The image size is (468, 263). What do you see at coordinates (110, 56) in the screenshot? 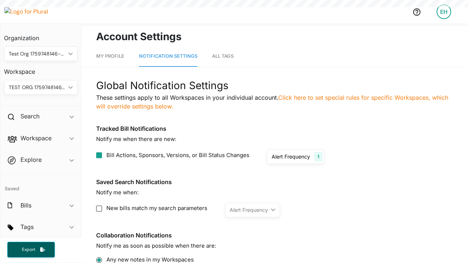
I see `span: My Profile` at bounding box center [110, 56].